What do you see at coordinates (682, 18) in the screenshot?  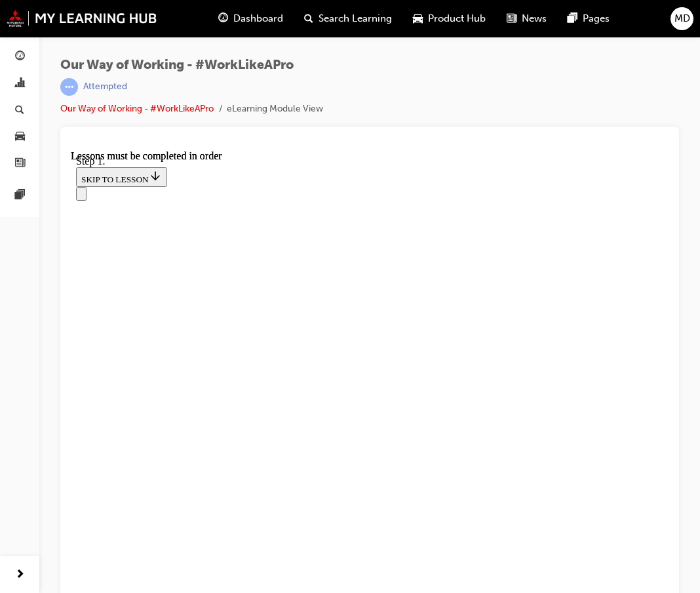 I see `span: MD` at bounding box center [682, 18].